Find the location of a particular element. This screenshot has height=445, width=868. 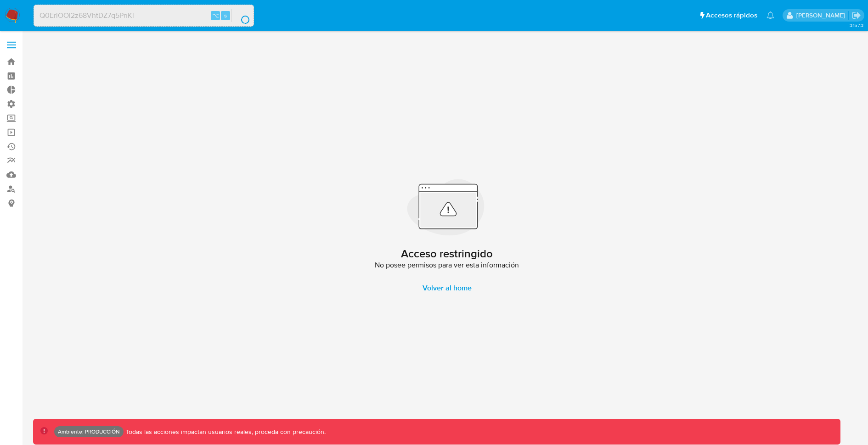

button: search-icon is located at coordinates (241, 16).